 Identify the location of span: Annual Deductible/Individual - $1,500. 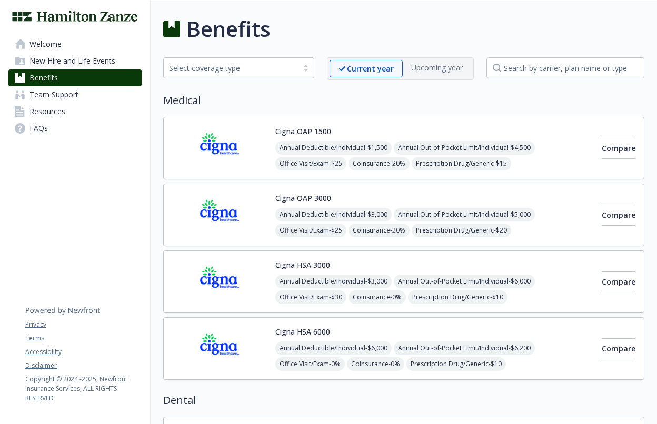
(333, 148).